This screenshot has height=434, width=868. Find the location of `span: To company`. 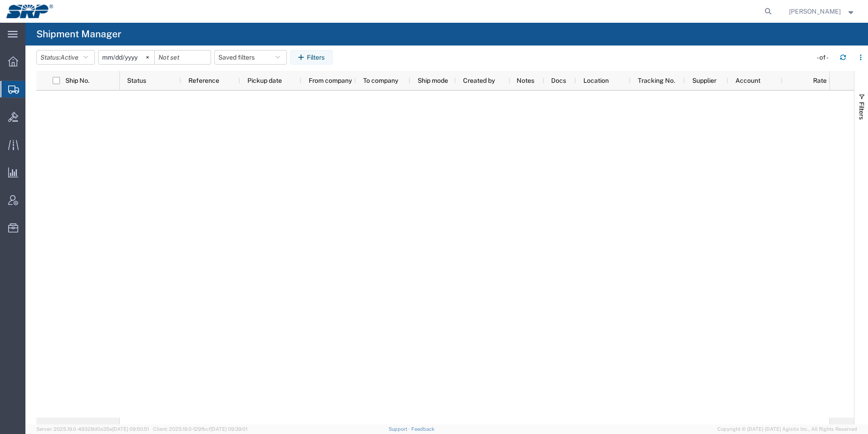

span: To company is located at coordinates (380, 80).